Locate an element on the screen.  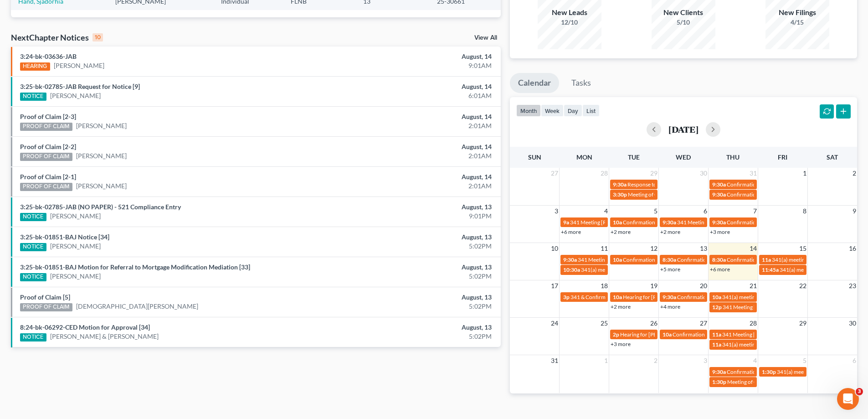
a: Proof of Claim [5] is located at coordinates (45, 297).